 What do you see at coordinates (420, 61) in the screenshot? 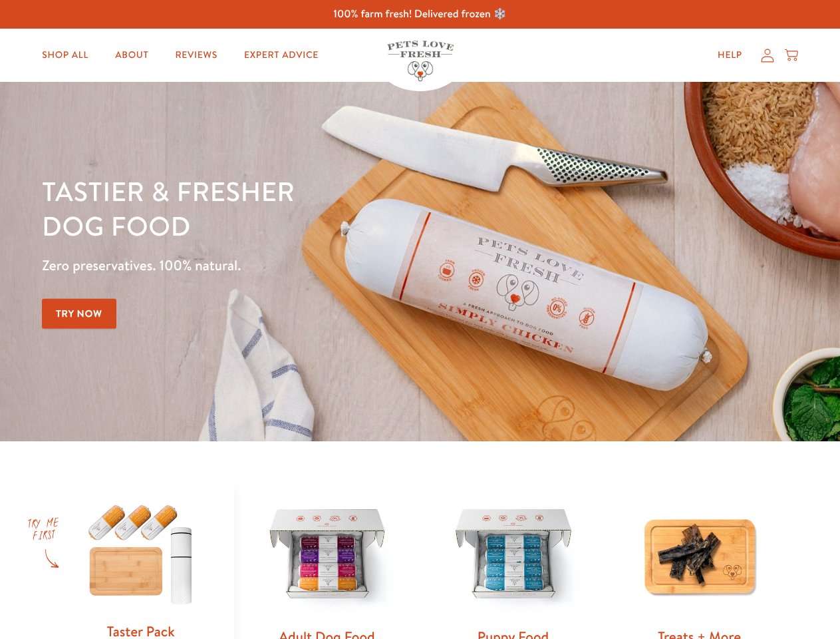
I see `img: Pets Love Fresh` at bounding box center [420, 61].